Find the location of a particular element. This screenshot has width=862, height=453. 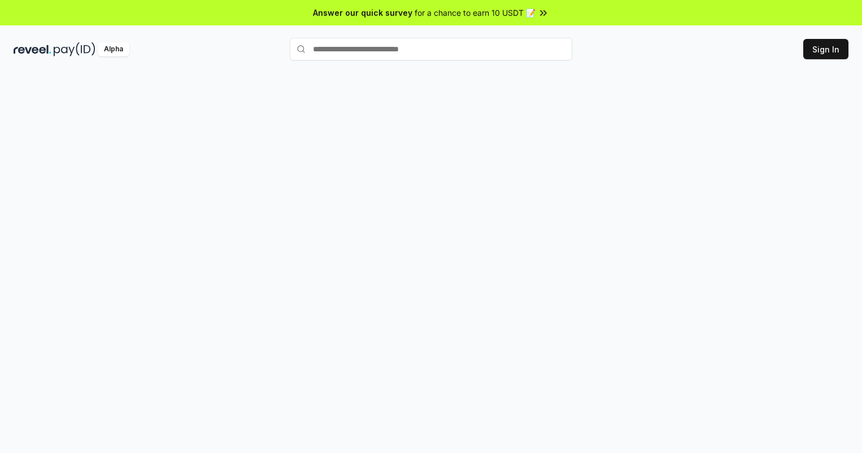

img: reveel_dark is located at coordinates (32, 49).